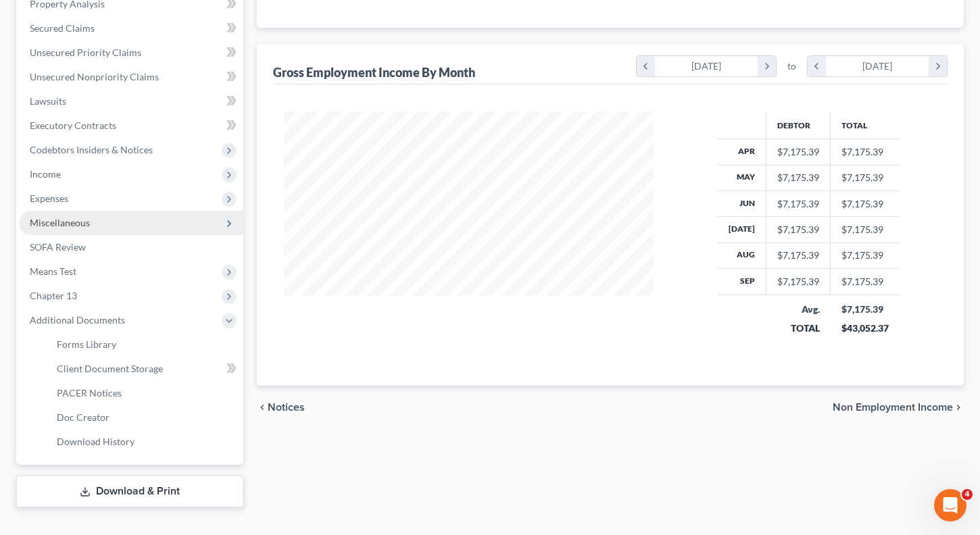 The height and width of the screenshot is (535, 980). I want to click on button: chevron_left Notices, so click(280, 408).